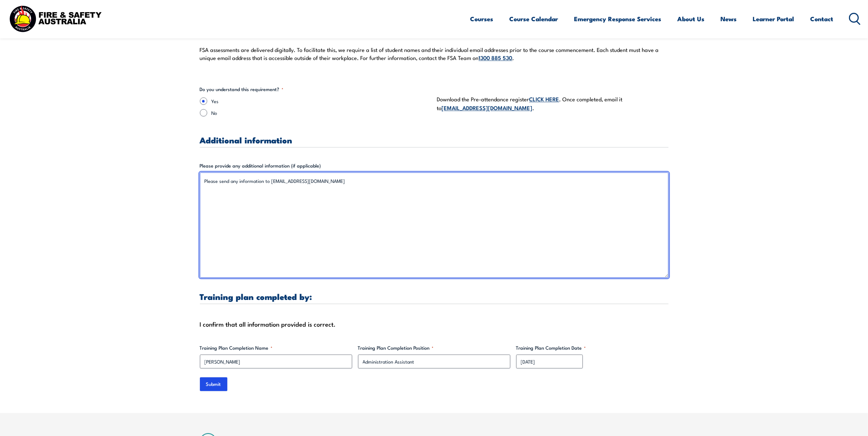 This screenshot has width=868, height=436. Describe the element at coordinates (545, 99) in the screenshot. I see `a: CLICK HERE` at that location.